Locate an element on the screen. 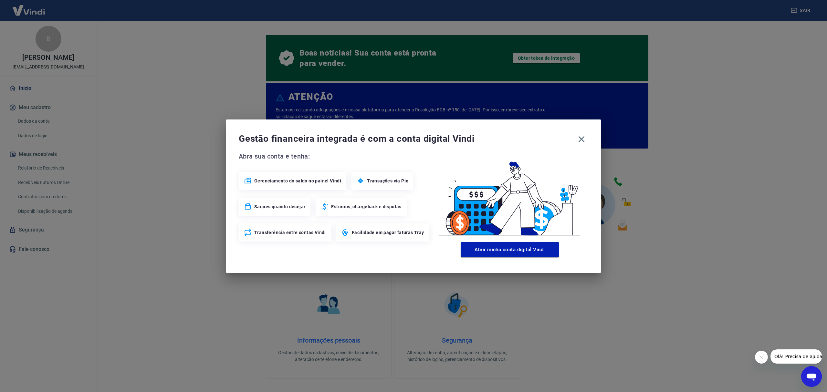  span: Gerenciamento do saldo no painel Vindi is located at coordinates (298, 181).